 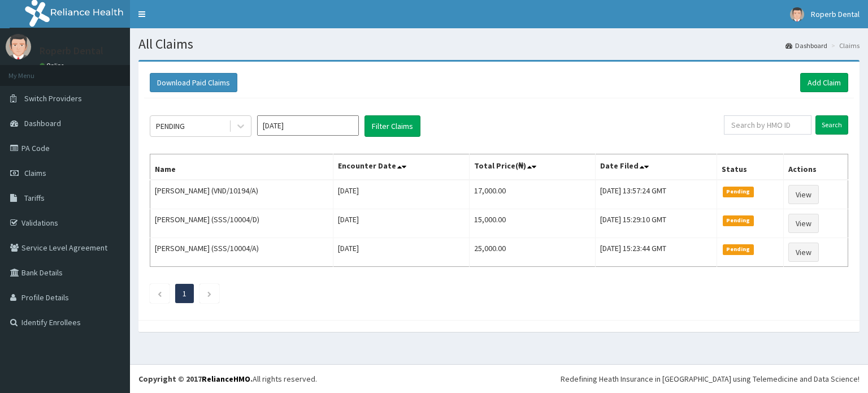 I want to click on td: 17,000.00, so click(x=532, y=194).